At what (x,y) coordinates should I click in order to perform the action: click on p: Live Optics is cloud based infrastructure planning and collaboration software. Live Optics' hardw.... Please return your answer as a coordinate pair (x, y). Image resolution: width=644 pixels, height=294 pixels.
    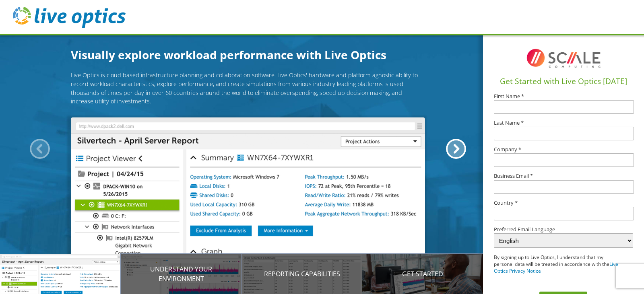
    Looking at the image, I should click on (248, 88).